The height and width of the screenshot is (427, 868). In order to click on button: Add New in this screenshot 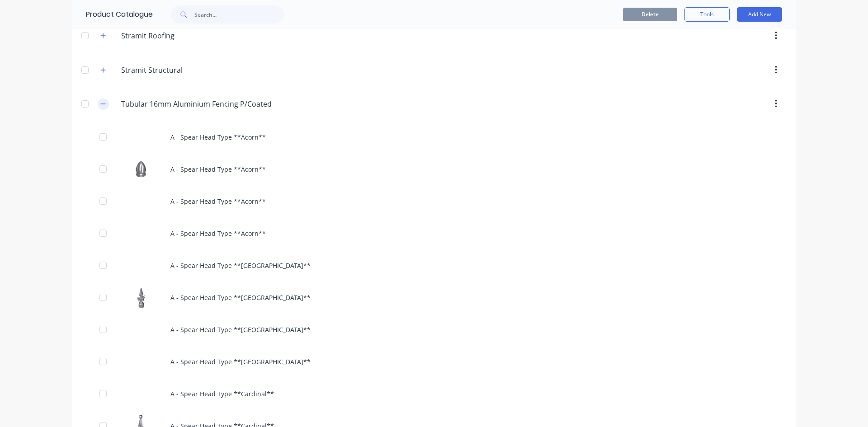, I will do `click(760, 14)`.